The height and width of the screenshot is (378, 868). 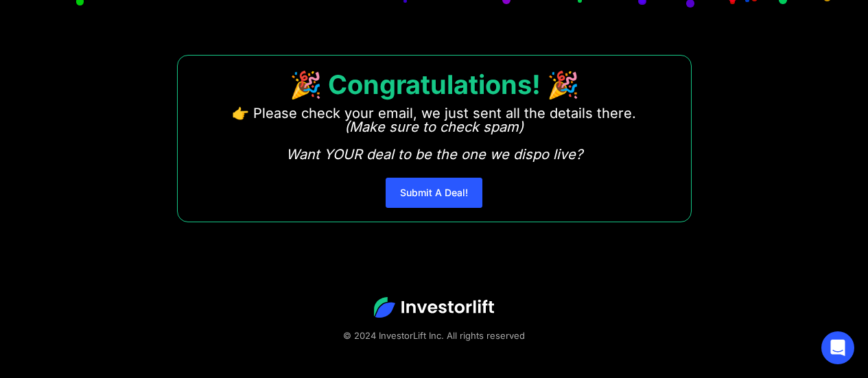 What do you see at coordinates (435, 141) in the screenshot?
I see `em: (Make sure to check spam) Want YOUR deal to be the one we dispo live?` at bounding box center [435, 141].